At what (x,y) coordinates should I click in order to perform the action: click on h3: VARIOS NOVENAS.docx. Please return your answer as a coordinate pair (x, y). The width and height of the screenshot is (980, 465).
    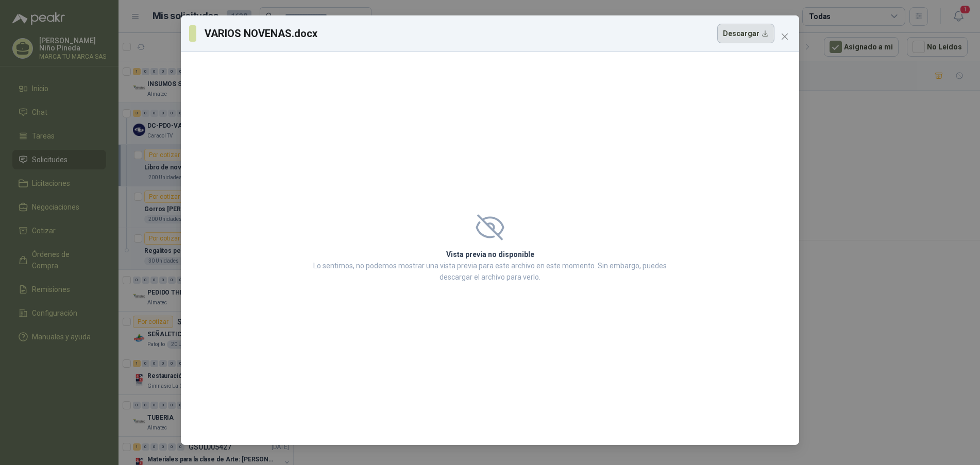
    Looking at the image, I should click on (261, 33).